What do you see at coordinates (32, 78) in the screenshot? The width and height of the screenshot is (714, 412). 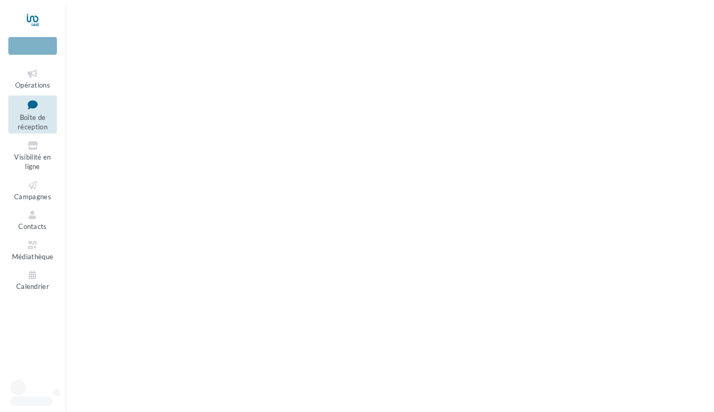 I see `a: Opérations` at bounding box center [32, 78].